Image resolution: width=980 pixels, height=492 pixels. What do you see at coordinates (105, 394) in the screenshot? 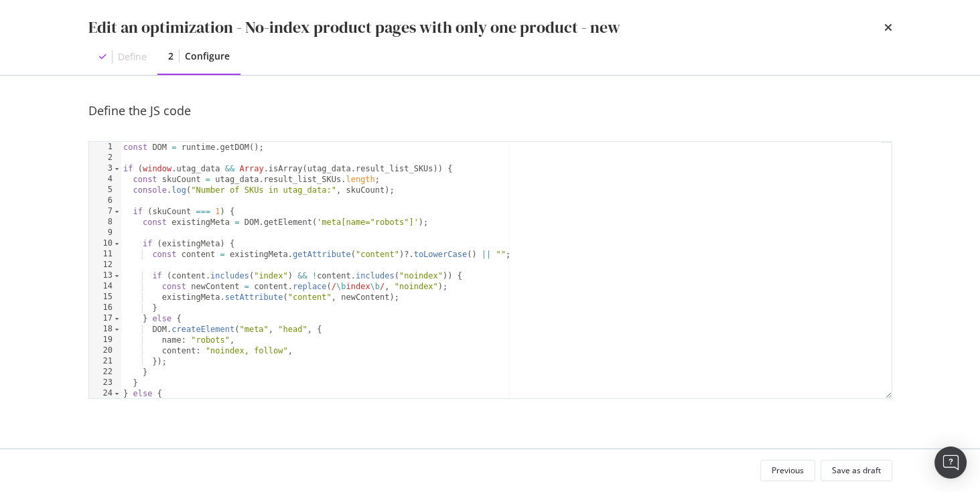
I see `div: 24` at bounding box center [105, 394].